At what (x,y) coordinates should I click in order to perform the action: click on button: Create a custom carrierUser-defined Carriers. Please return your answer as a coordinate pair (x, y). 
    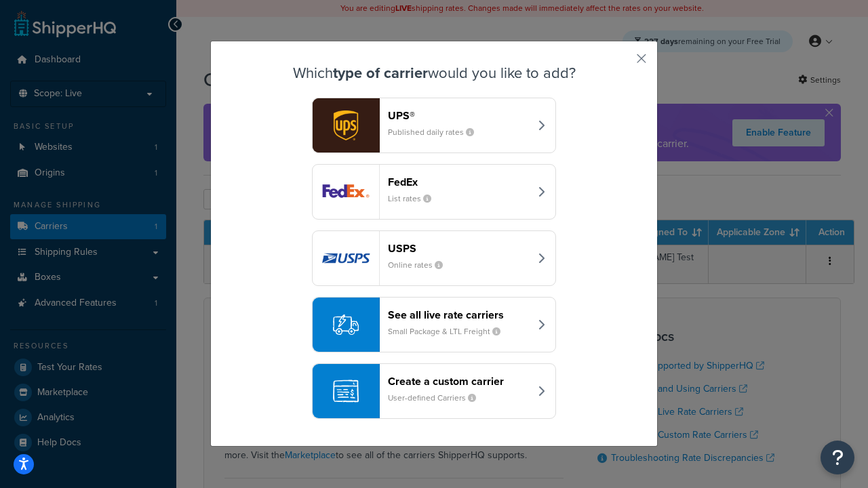
    Looking at the image, I should click on (434, 391).